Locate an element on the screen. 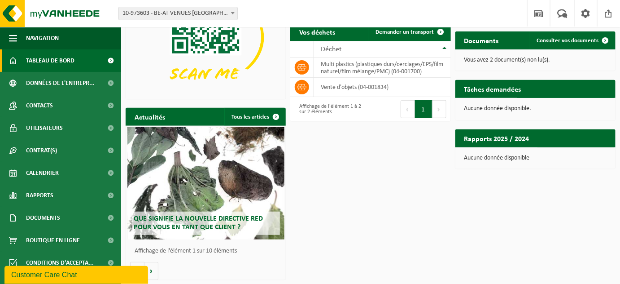 This screenshot has width=620, height=284. span: Contrat(s) is located at coordinates (41, 150).